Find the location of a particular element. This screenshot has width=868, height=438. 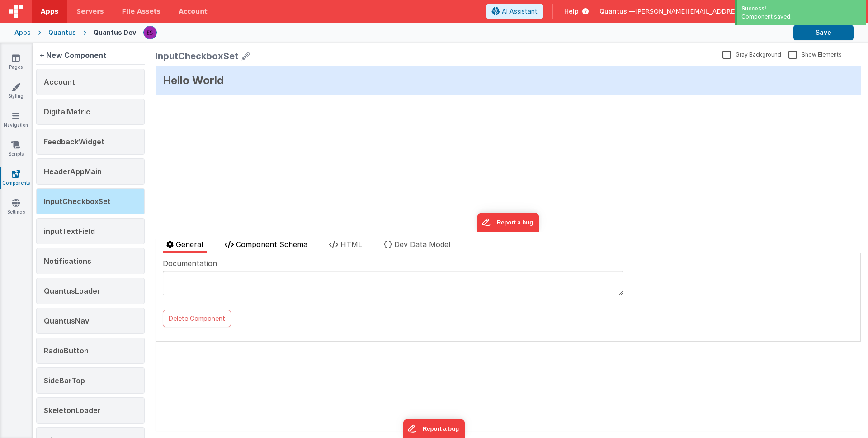

span: File Assets is located at coordinates (142, 12).